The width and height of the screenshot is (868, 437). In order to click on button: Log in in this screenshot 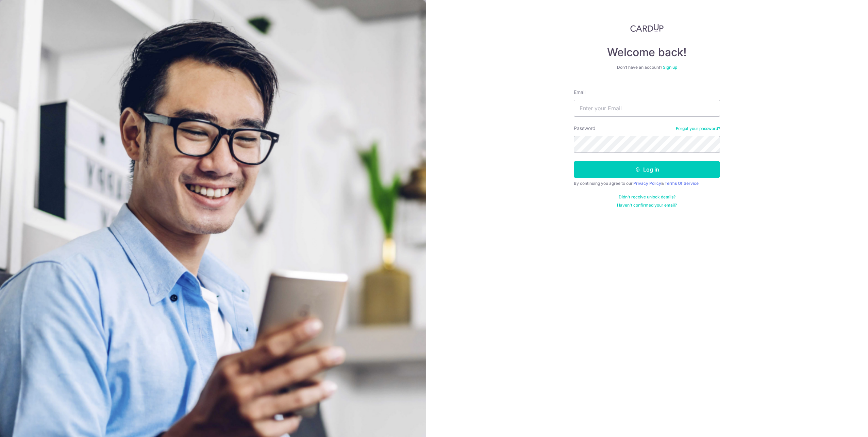, I will do `click(647, 169)`.